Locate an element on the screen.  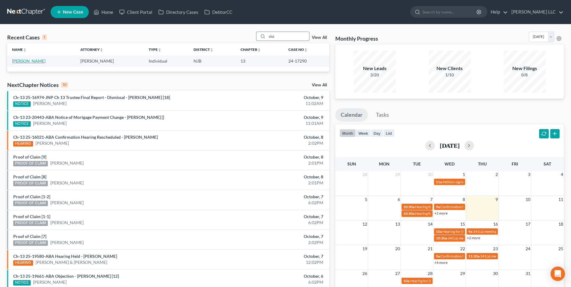
div: 1 is located at coordinates (44, 37).